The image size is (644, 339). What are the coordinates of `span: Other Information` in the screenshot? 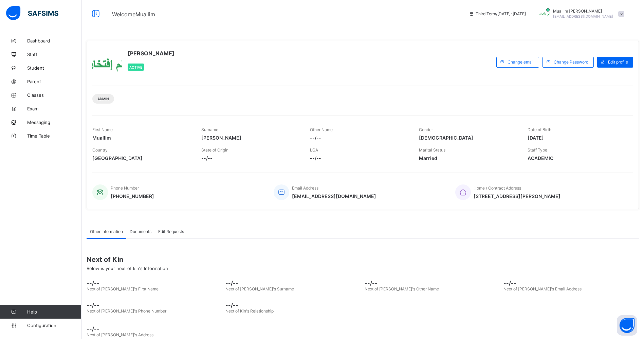 It's located at (106, 231).